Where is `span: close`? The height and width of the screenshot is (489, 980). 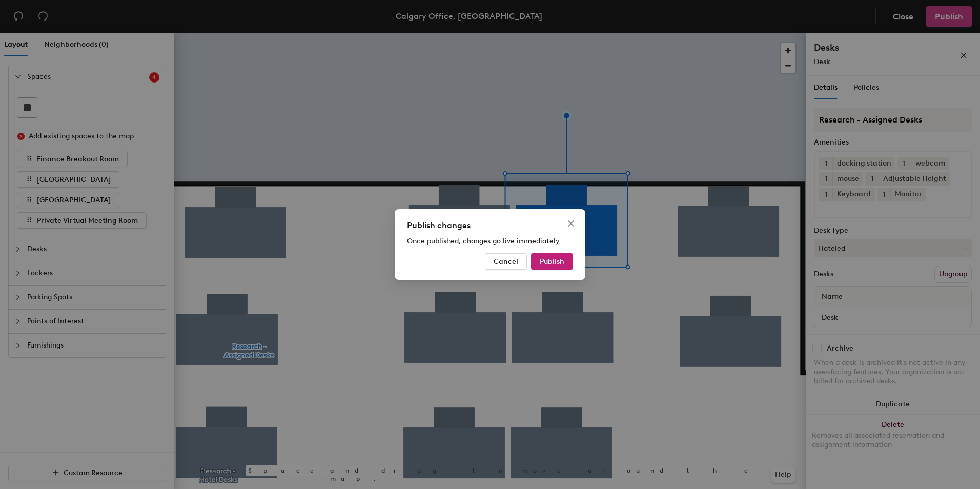
span: close is located at coordinates (571, 223).